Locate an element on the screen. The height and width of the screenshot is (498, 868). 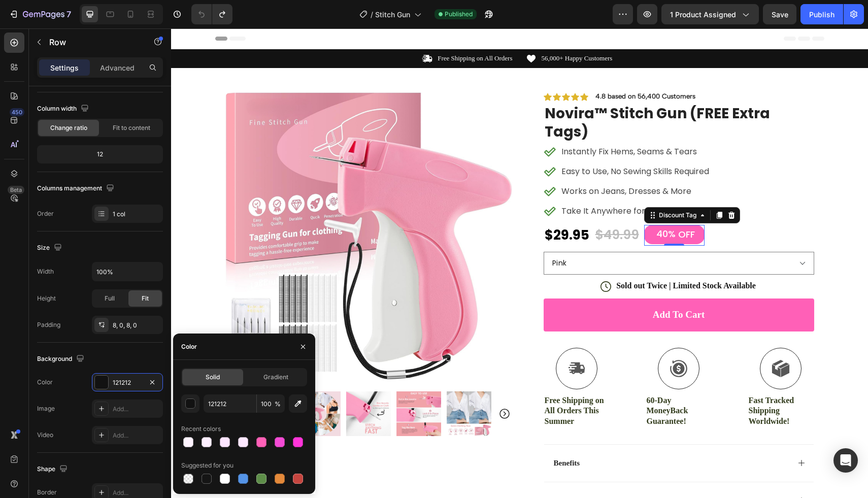
div: $49.99 is located at coordinates (446, 206).